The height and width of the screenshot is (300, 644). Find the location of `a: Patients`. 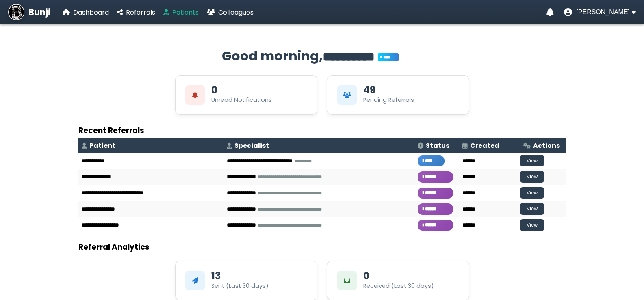

a: Patients is located at coordinates (181, 12).